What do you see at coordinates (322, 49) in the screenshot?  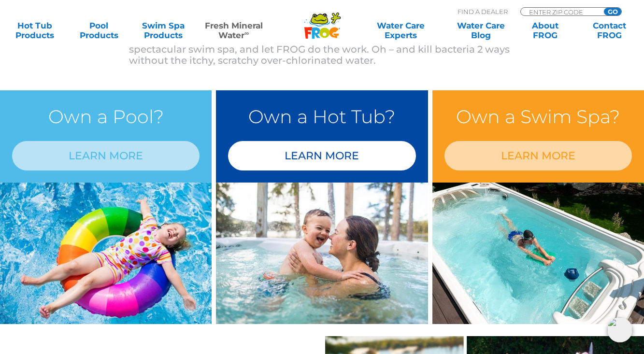 I see `p: So you can enjoy your silky-smooth pool, ahhmazing hot tub water or spectacular swim spa, and let...` at bounding box center [322, 49].